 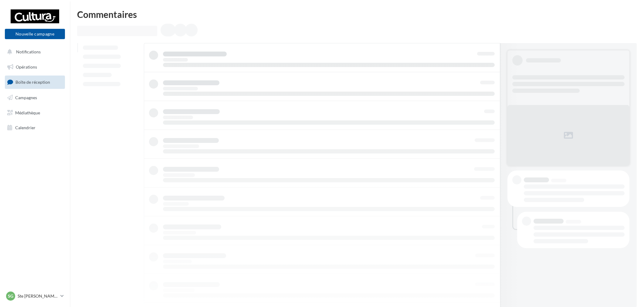 What do you see at coordinates (11, 296) in the screenshot?
I see `span: SG` at bounding box center [11, 296].